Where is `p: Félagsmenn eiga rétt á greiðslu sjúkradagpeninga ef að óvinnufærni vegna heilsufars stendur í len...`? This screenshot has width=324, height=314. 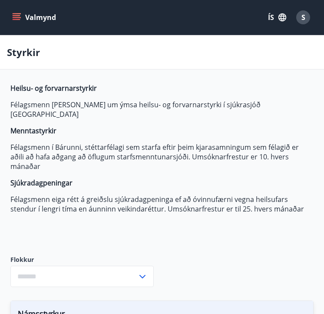 p: Félagsmenn eiga rétt á greiðslu sjúkradagpeninga ef að óvinnufærni vegna heilsufars stendur í len... is located at coordinates (162, 204).